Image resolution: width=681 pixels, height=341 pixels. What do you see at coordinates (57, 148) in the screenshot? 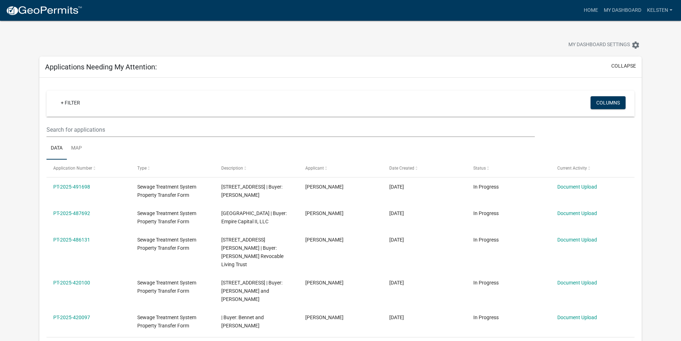
I see `a: Data` at bounding box center [57, 148].